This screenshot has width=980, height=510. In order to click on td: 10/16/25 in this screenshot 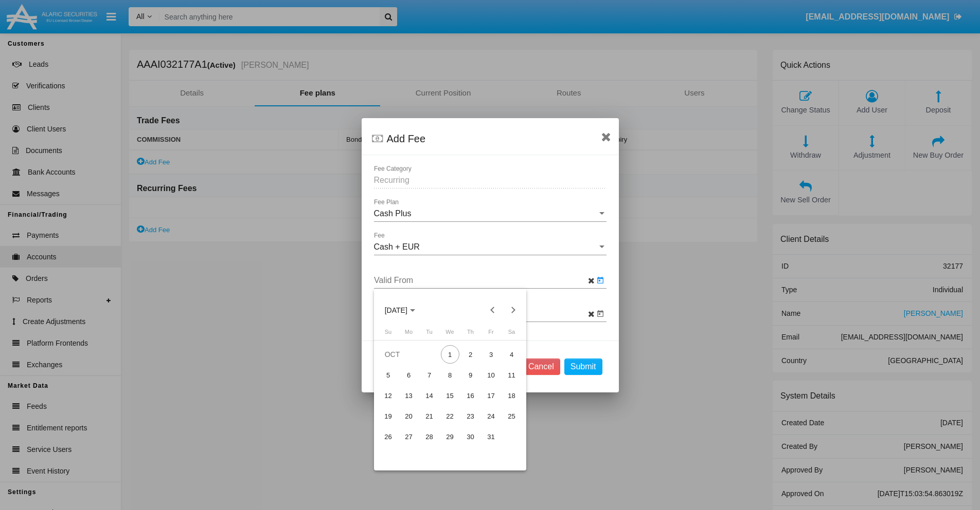, I will do `click(470, 396)`.